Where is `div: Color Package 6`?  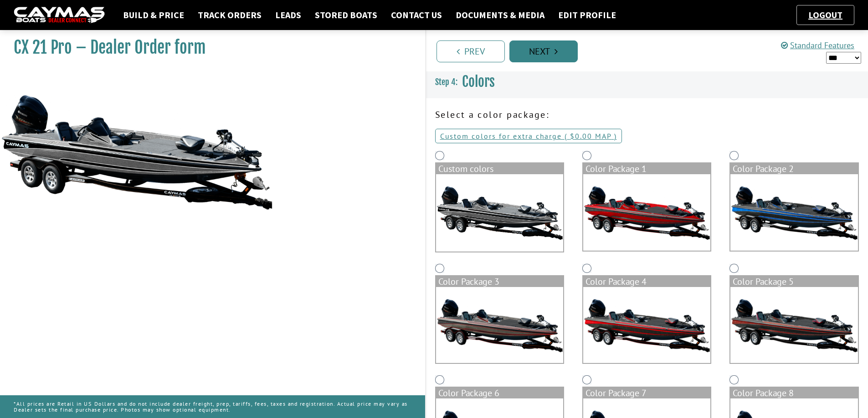
div: Color Package 6 is located at coordinates (500, 393).